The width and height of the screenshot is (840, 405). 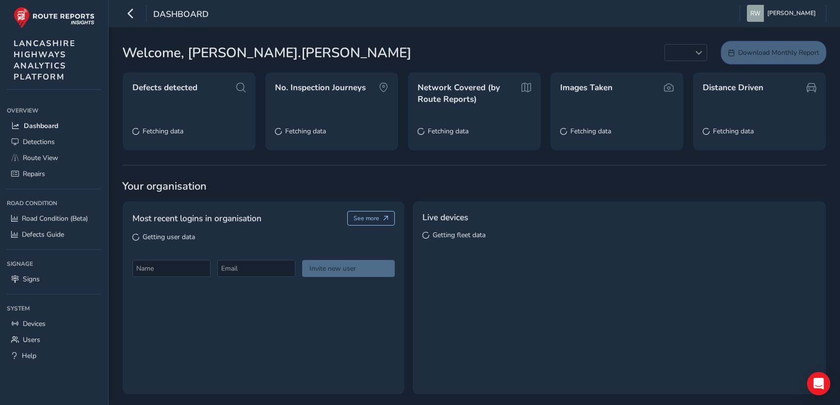 What do you see at coordinates (31, 279) in the screenshot?
I see `span: Signs` at bounding box center [31, 279].